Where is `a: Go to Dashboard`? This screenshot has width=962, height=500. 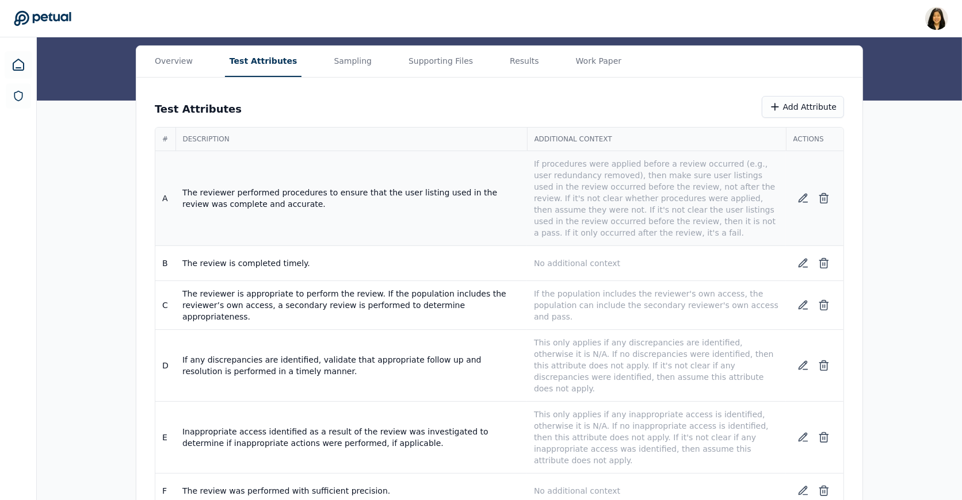
a: Go to Dashboard is located at coordinates (43, 18).